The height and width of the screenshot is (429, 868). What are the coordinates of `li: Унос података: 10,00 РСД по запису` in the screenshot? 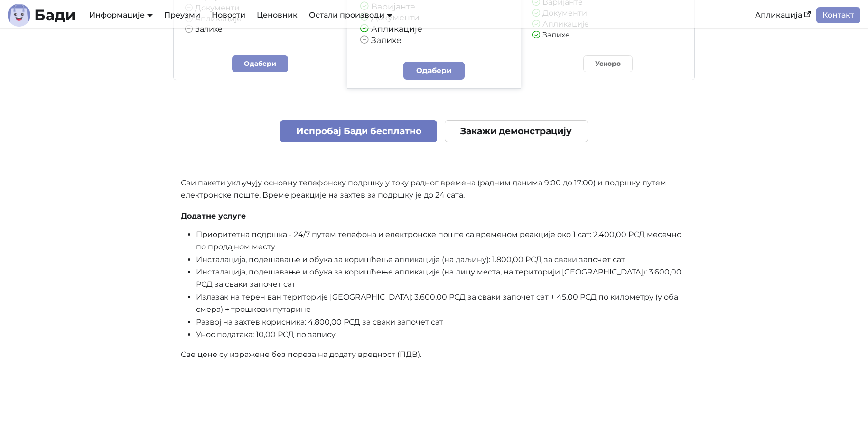 It's located at (442, 335).